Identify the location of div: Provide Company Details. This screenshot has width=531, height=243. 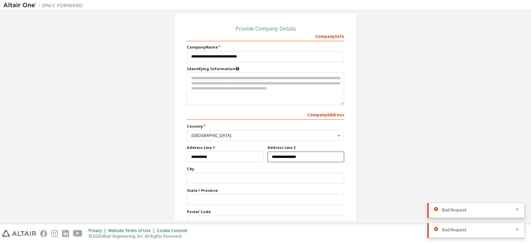
(266, 29).